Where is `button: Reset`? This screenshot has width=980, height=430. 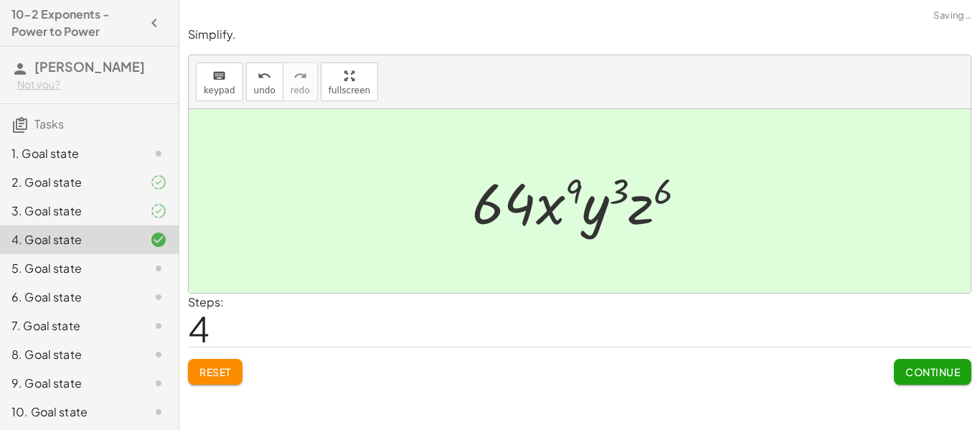
button: Reset is located at coordinates (216, 372).